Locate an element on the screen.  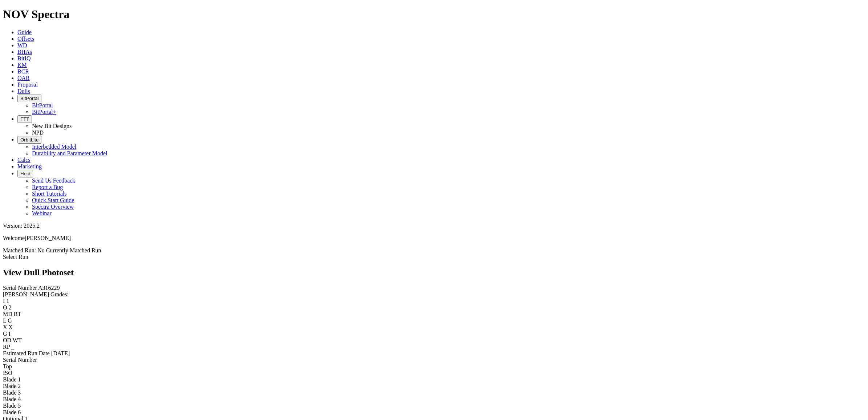
a: Offsets is located at coordinates (25, 39).